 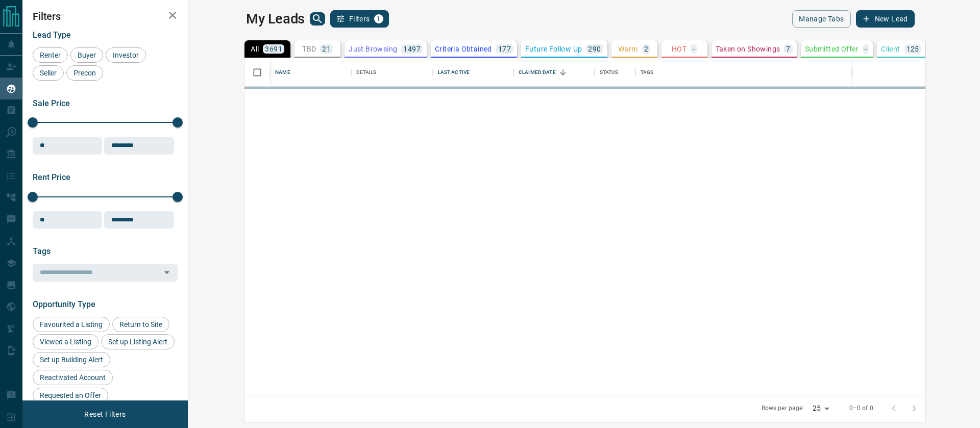 What do you see at coordinates (71, 360) in the screenshot?
I see `span: Set up Building Alert` at bounding box center [71, 360].